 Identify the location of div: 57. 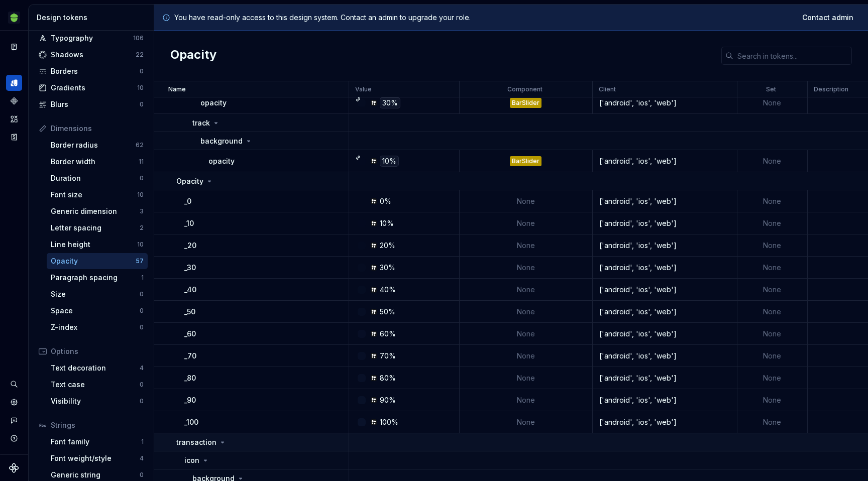
(140, 261).